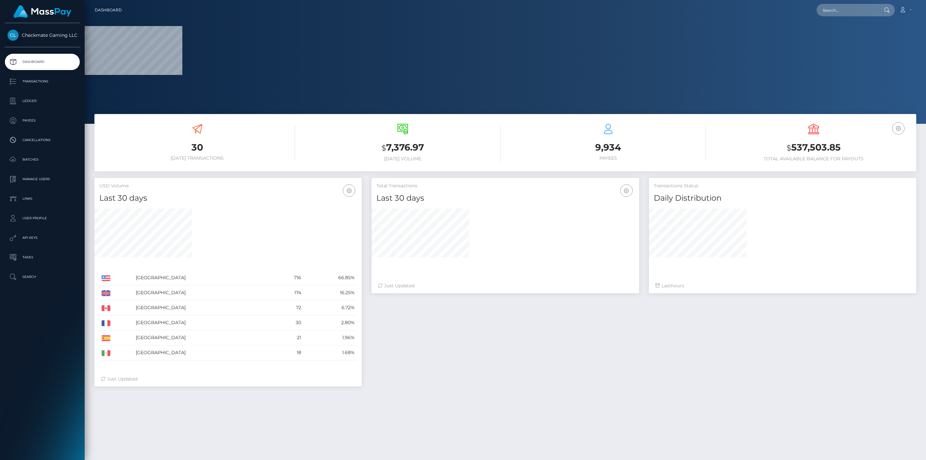 This screenshot has width=926, height=460. Describe the element at coordinates (42, 160) in the screenshot. I see `a: Batches` at that location.